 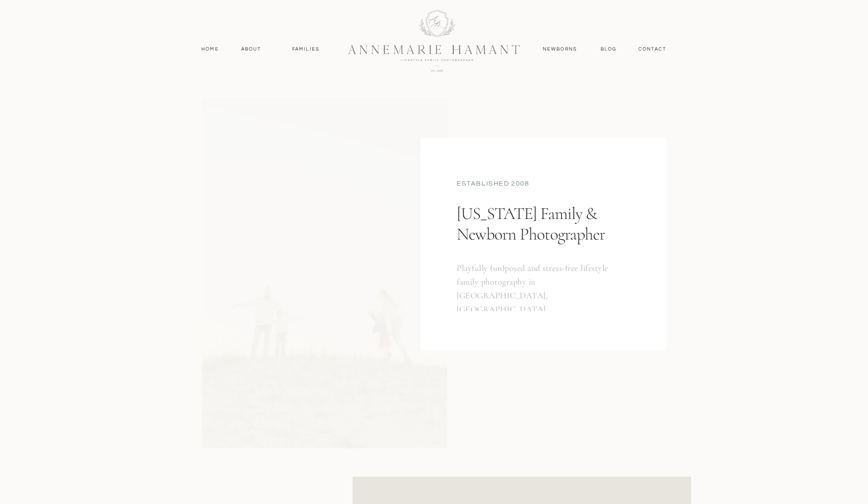 What do you see at coordinates (653, 49) in the screenshot?
I see `nav: contact` at bounding box center [653, 49].